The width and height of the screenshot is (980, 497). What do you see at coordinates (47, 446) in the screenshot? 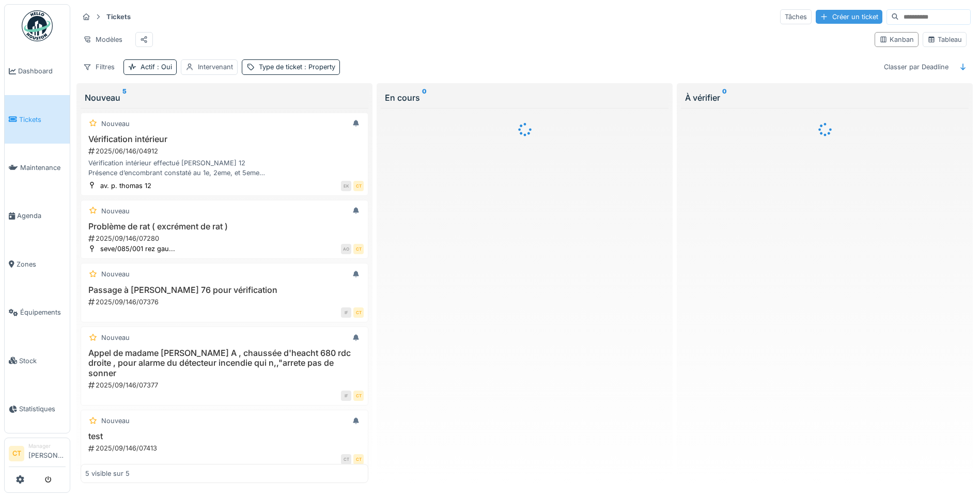
I see `div: Manager` at bounding box center [47, 446].